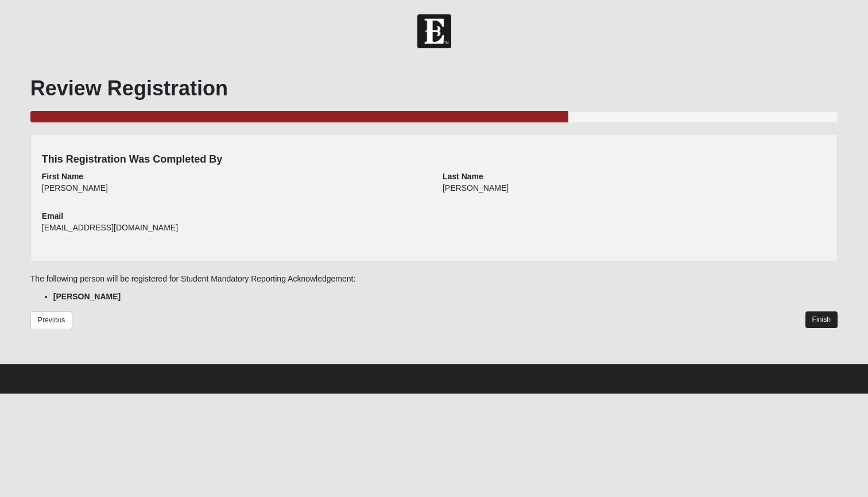  Describe the element at coordinates (434, 31) in the screenshot. I see `img: Church of Eleven22 Logo` at that location.